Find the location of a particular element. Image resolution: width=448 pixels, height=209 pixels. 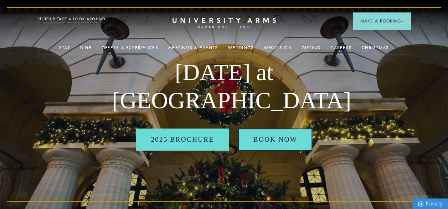

a: What's On is located at coordinates (277, 50).